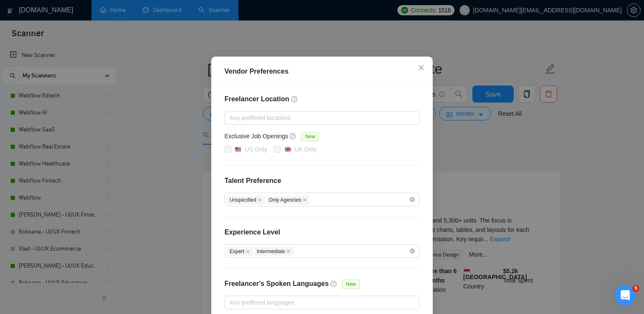 The image size is (644, 314). What do you see at coordinates (252, 233) in the screenshot?
I see `h4: Experience Level` at bounding box center [252, 233].